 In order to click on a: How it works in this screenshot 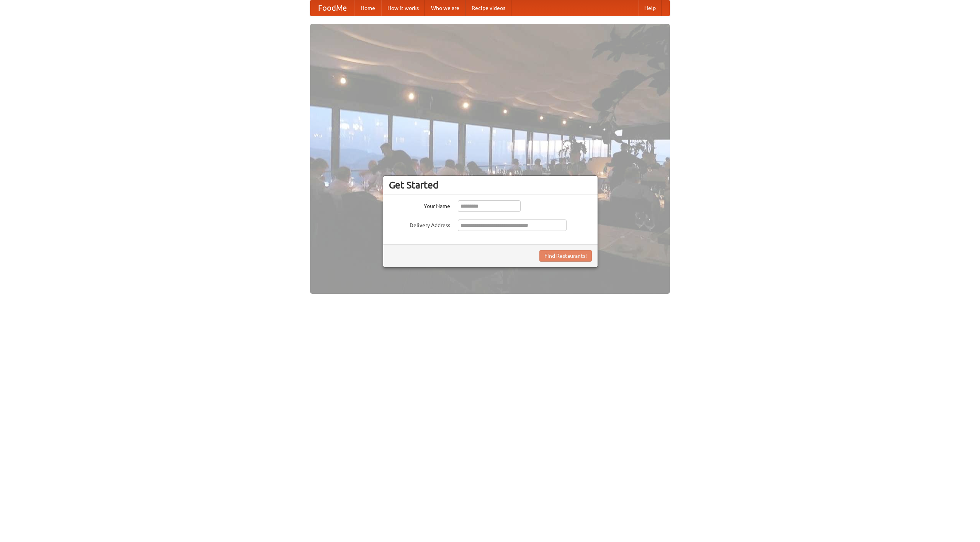, I will do `click(403, 8)`.